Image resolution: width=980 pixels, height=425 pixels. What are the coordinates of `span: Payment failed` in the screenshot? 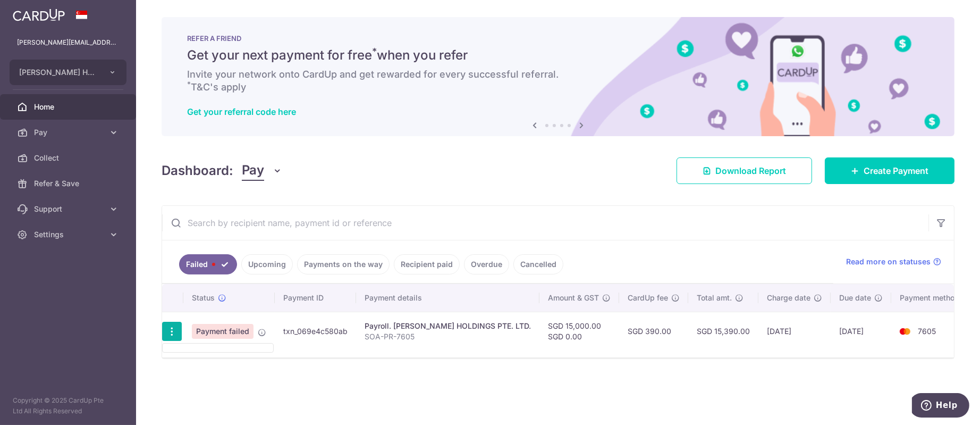 It's located at (222, 331).